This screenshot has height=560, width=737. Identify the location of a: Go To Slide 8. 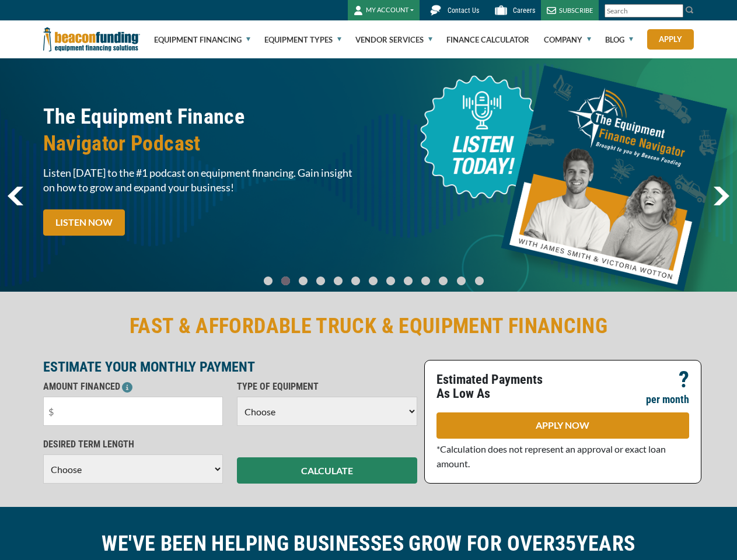
(408, 281).